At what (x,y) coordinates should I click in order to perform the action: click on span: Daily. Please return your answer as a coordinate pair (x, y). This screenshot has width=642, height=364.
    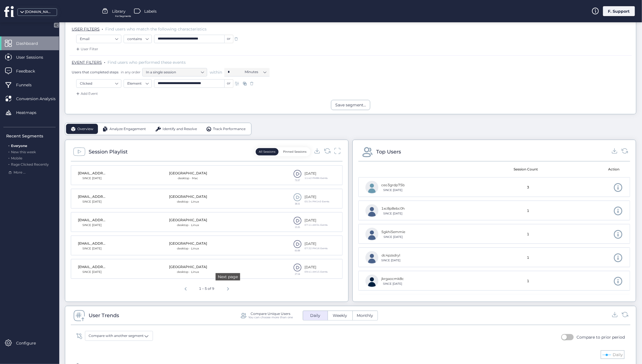
    Looking at the image, I should click on (315, 316).